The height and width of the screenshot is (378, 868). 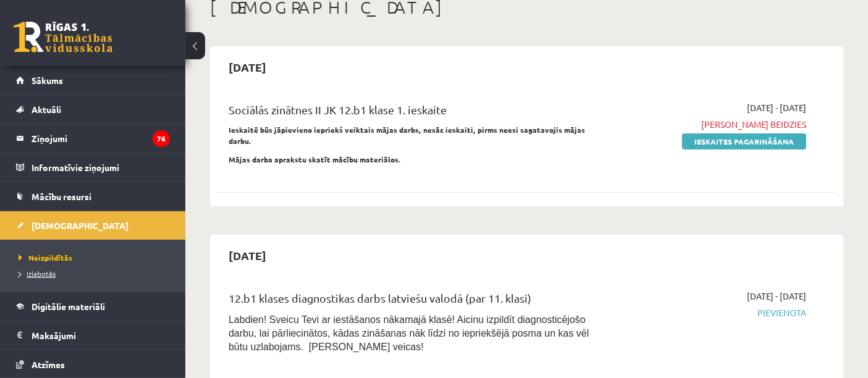 What do you see at coordinates (49, 364) in the screenshot?
I see `span: Atzīmes` at bounding box center [49, 364].